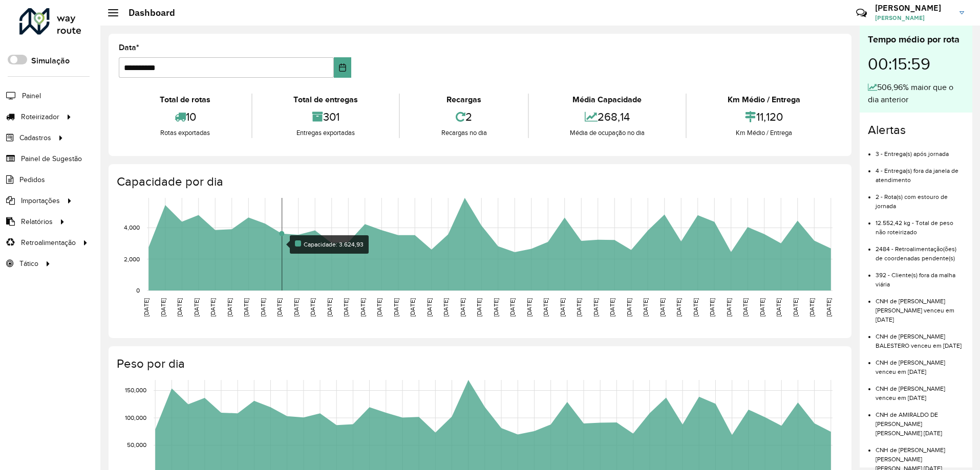 This screenshot has width=980, height=470. What do you see at coordinates (919, 276) in the screenshot?
I see `li: 392 - Cliente(s) fora da malha viária` at bounding box center [919, 276].